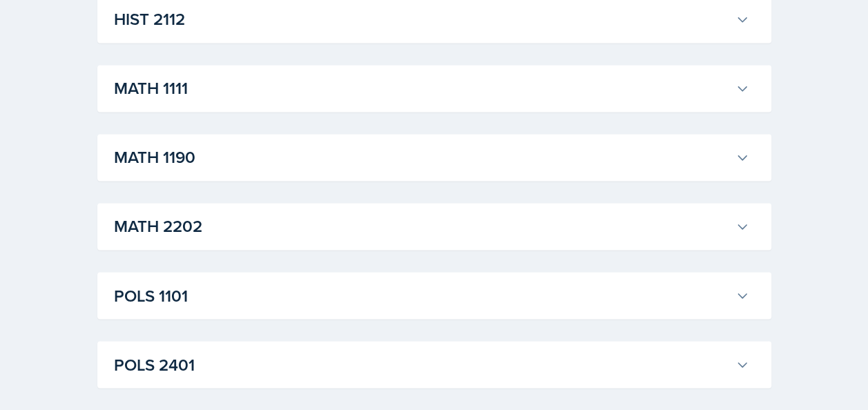  Describe the element at coordinates (422, 365) in the screenshot. I see `h3: POLS 2401` at that location.